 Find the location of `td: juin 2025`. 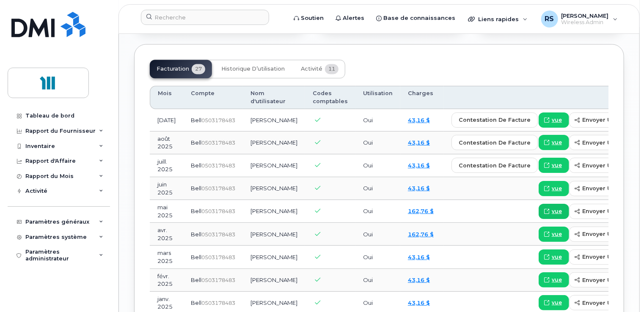

td: juin 2025 is located at coordinates (166, 189).